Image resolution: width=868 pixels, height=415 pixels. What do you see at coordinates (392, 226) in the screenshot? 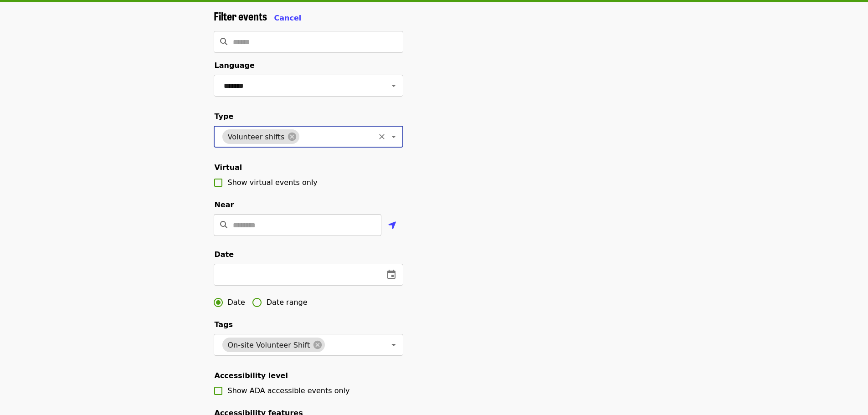
I see `i: location-arrow icon` at bounding box center [392, 226].